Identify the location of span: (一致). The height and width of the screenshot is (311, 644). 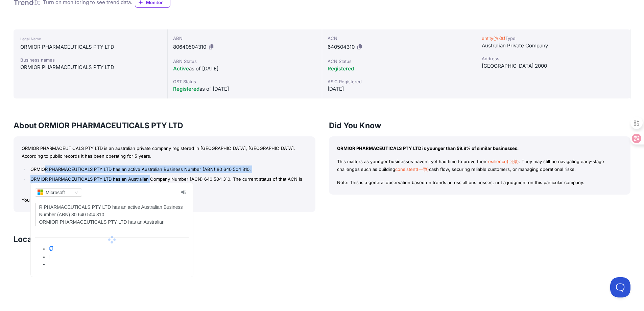
(423, 169).